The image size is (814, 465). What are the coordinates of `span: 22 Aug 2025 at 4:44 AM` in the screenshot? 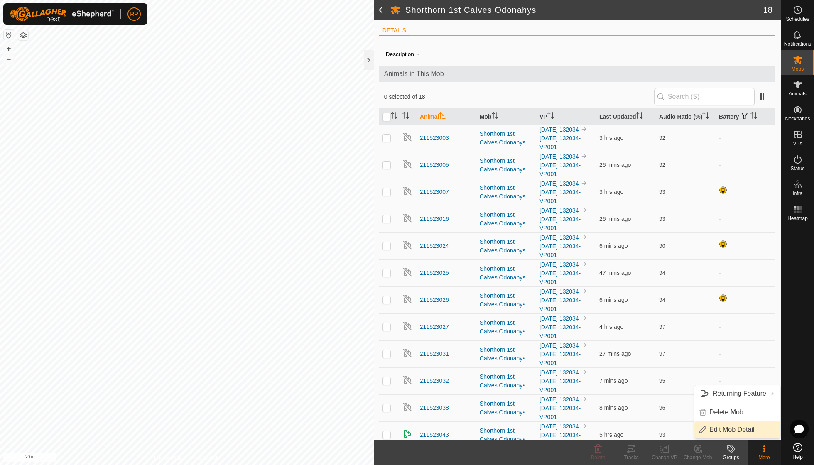 It's located at (615, 273).